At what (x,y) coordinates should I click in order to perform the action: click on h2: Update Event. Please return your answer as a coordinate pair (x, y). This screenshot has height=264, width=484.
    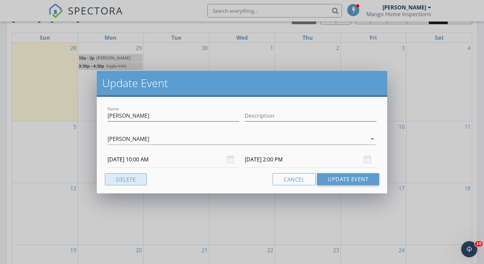
    Looking at the image, I should click on (242, 83).